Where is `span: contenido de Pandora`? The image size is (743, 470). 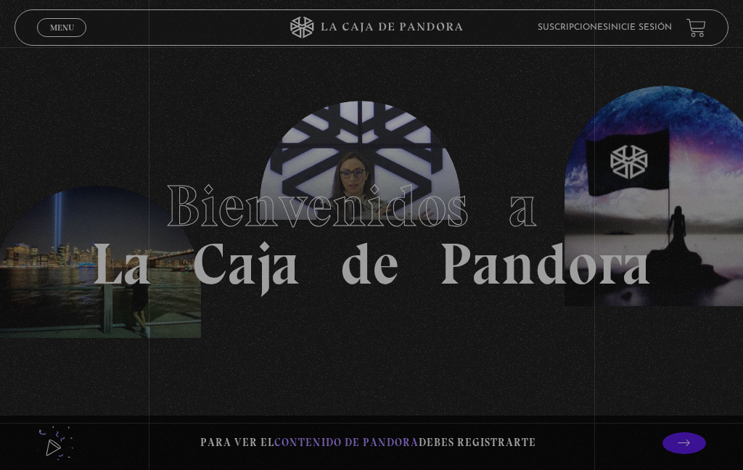
span: contenido de Pandora is located at coordinates (346, 443).